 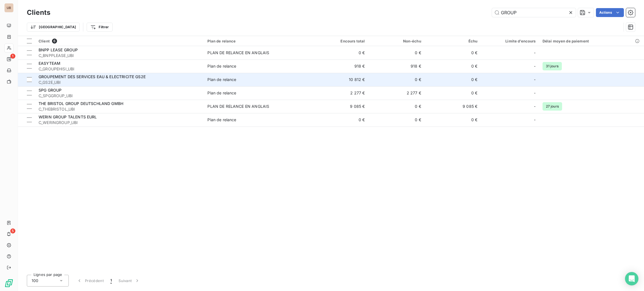 What do you see at coordinates (120, 109) in the screenshot?
I see `span: C_THEBRISTOL_UBI` at bounding box center [120, 109].